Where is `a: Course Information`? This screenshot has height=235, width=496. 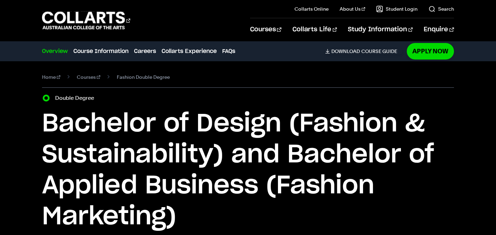 a: Course Information is located at coordinates (101, 51).